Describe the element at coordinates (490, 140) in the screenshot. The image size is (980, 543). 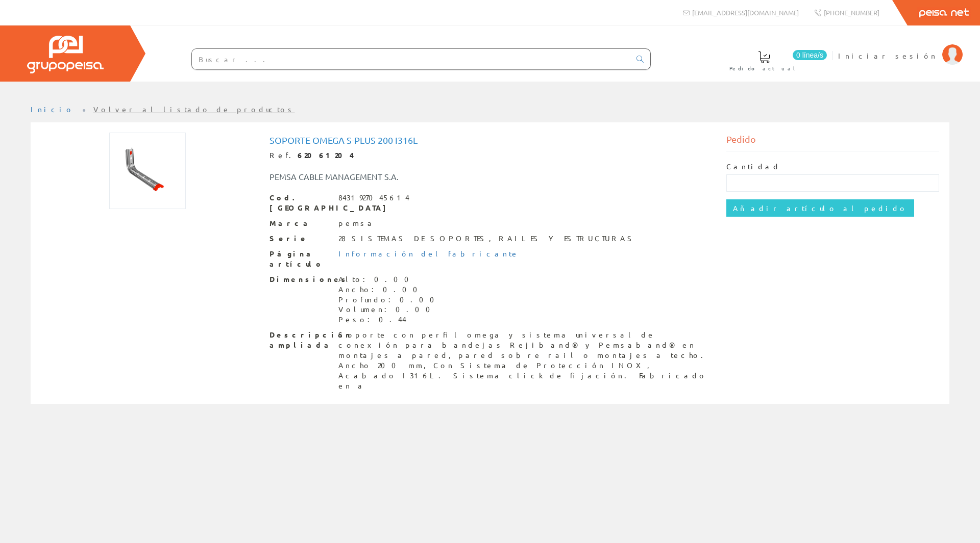
I see `h1: Soporte omega S-Plus 200 I316L` at that location.